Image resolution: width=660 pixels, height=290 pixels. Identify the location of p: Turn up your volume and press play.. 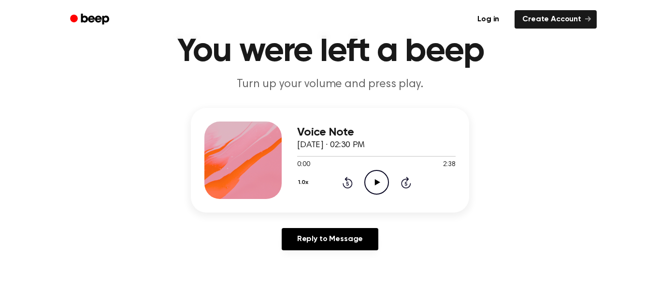
(330, 84).